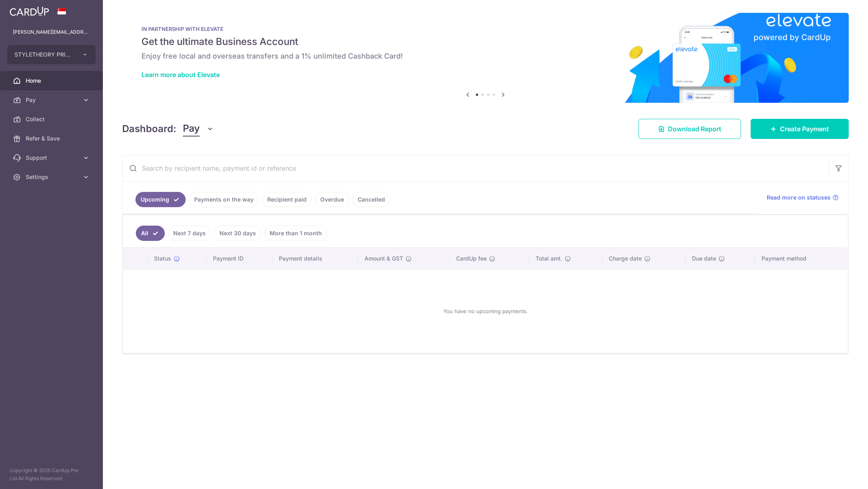  Describe the element at coordinates (287, 200) in the screenshot. I see `a: Recipient paid` at that location.